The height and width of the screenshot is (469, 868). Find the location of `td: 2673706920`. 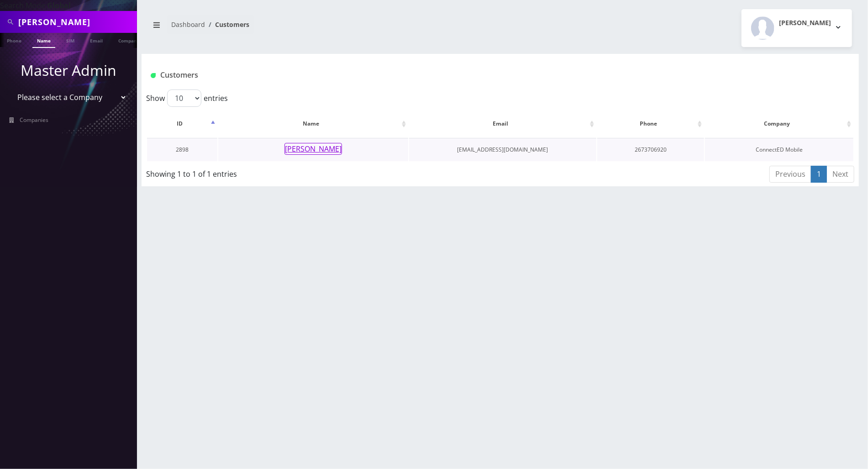

td: 2673706920 is located at coordinates (651, 150).